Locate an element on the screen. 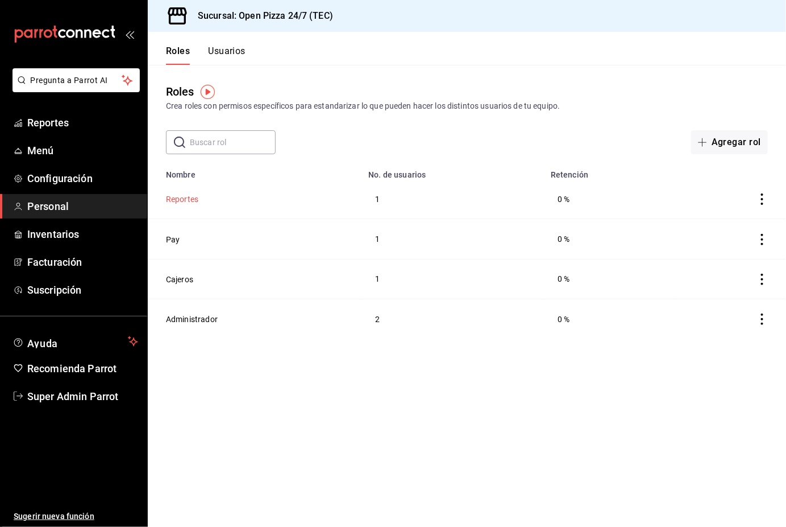 The width and height of the screenshot is (786, 527). a: Pregunta a Parrot AI is located at coordinates (74, 88).